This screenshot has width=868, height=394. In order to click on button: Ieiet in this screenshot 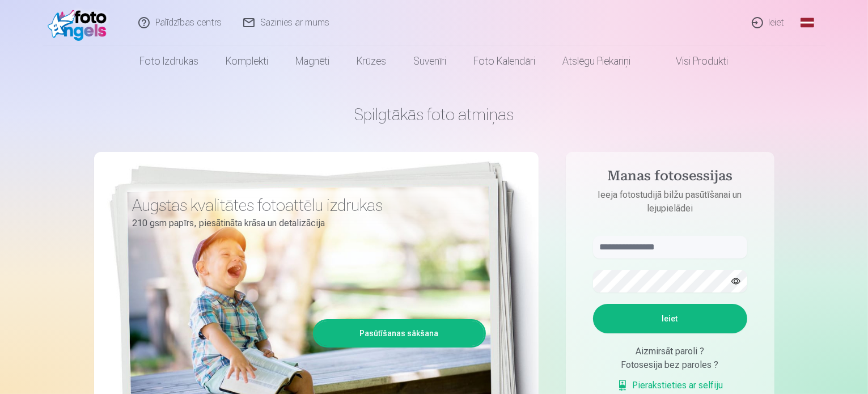, I will do `click(670, 319)`.